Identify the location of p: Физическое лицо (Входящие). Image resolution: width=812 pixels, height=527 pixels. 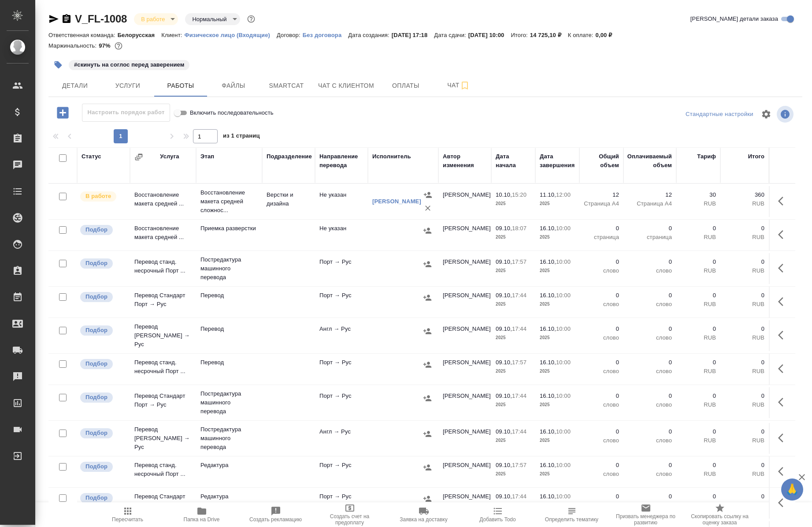
(230, 34).